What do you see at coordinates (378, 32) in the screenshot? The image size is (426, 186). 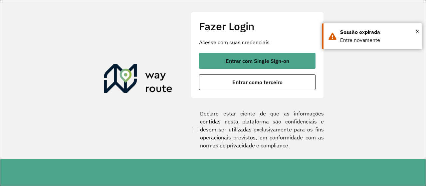 I see `div: Sessão expirada` at bounding box center [378, 32].